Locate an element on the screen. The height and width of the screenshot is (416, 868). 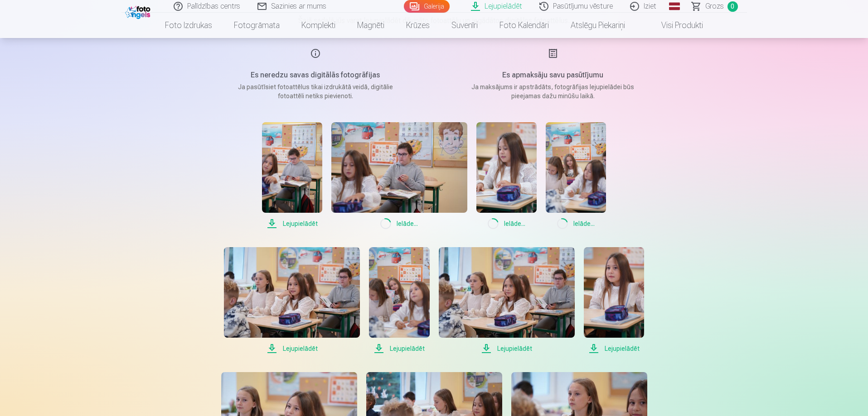
a: Foto kalendāri is located at coordinates (524, 25).